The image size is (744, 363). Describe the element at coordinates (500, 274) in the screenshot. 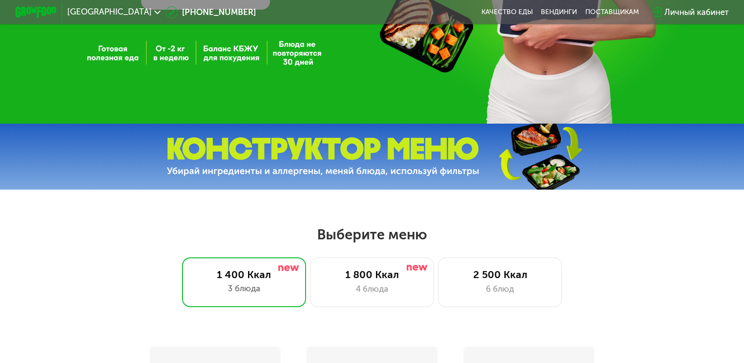

I see `div: 2 500 Ккал` at that location.